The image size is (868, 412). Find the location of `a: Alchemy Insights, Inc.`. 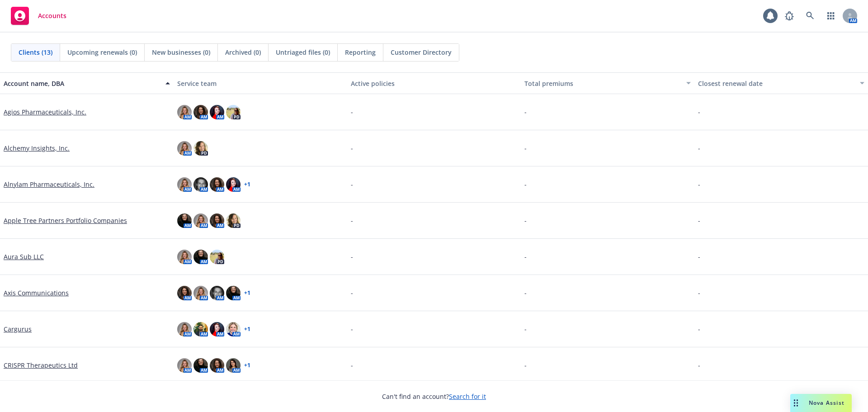

a: Alchemy Insights, Inc. is located at coordinates (36, 148).